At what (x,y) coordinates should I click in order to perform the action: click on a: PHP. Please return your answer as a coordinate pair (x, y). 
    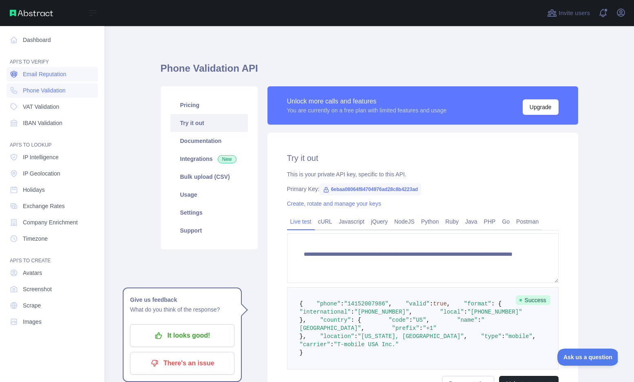
    Looking at the image, I should click on (489, 222).